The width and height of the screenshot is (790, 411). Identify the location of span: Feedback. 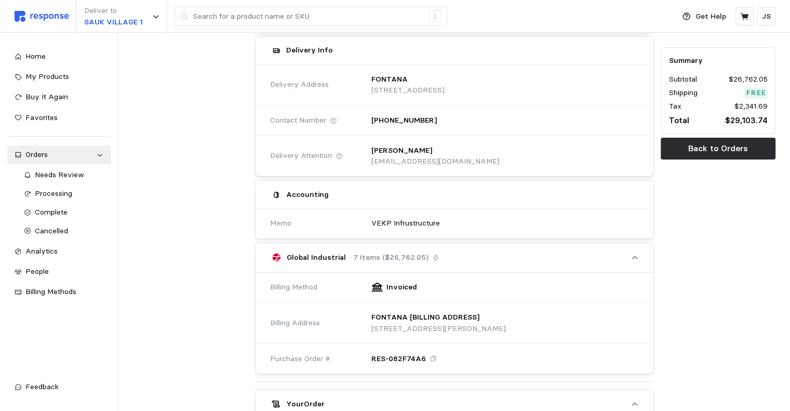
(42, 386).